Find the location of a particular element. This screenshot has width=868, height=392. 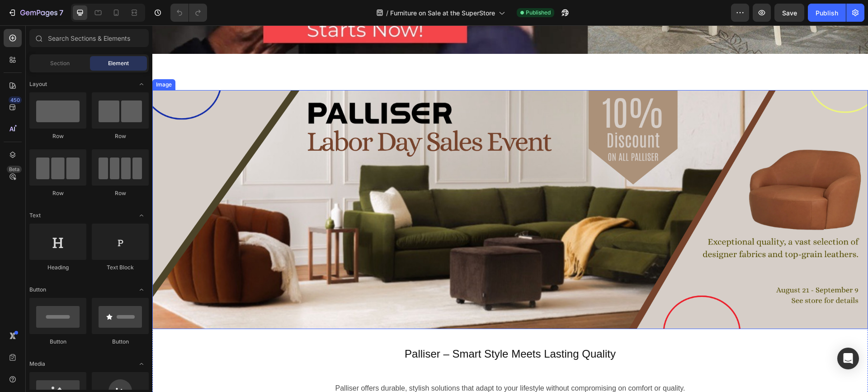

div: Open Intercom Messenger is located at coordinates (848, 358).